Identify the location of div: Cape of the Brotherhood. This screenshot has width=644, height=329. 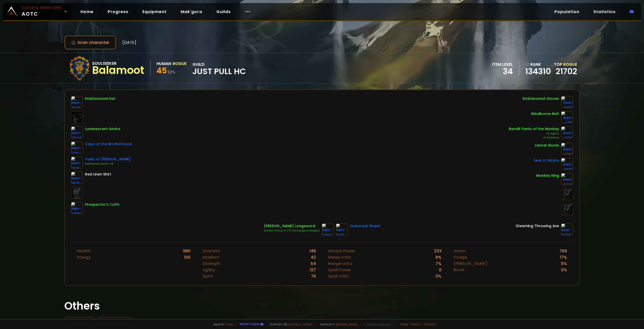
(109, 144).